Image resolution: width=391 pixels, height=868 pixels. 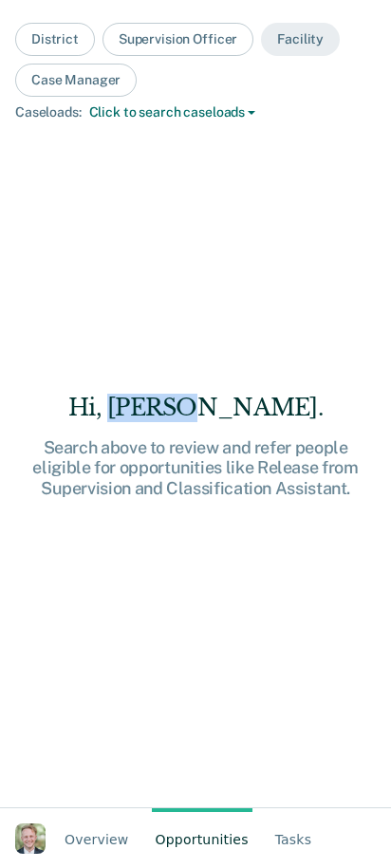 What do you see at coordinates (76, 80) in the screenshot?
I see `button: Case Manager` at bounding box center [76, 80].